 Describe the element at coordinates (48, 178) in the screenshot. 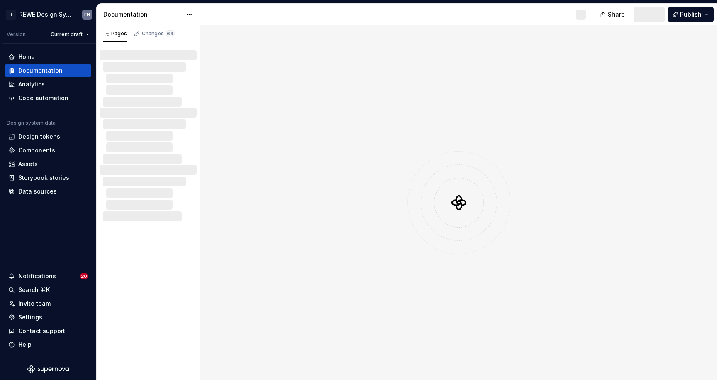

I see `a: Storybook stories` at that location.